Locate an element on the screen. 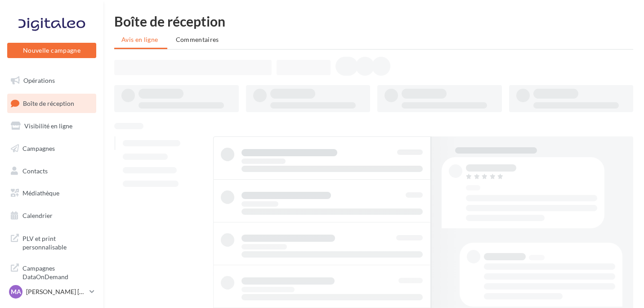  a: Campagnes is located at coordinates (52, 148).